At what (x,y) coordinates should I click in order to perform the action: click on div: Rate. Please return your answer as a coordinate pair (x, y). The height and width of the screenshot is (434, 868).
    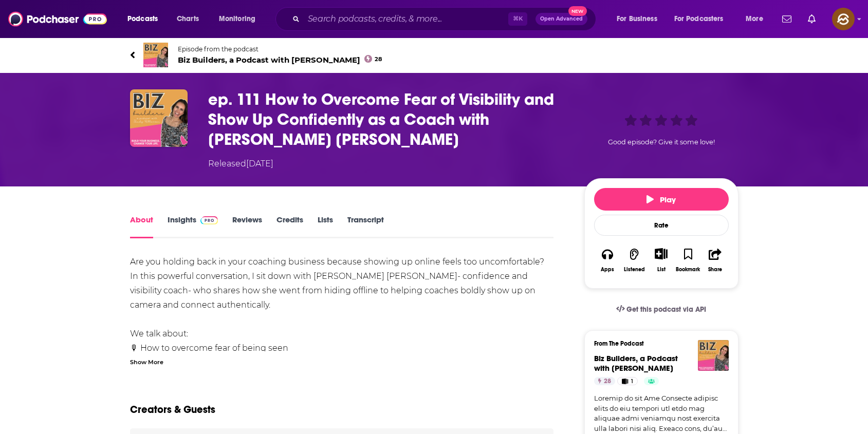
    Looking at the image, I should click on (661, 225).